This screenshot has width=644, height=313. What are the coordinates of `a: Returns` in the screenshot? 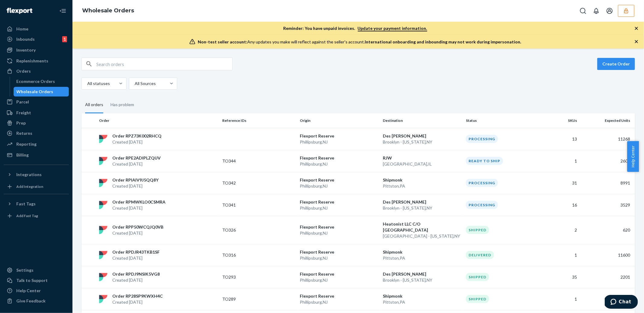 It's located at (36, 133).